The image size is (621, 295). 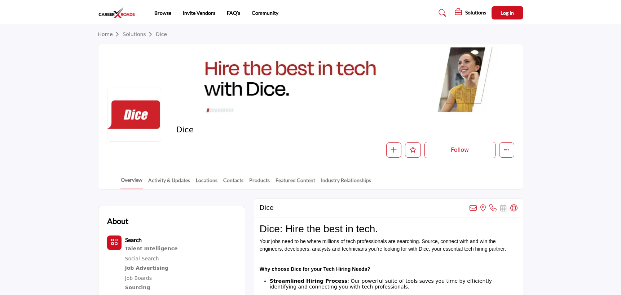 What do you see at coordinates (110, 34) in the screenshot?
I see `a: Home` at bounding box center [110, 34].